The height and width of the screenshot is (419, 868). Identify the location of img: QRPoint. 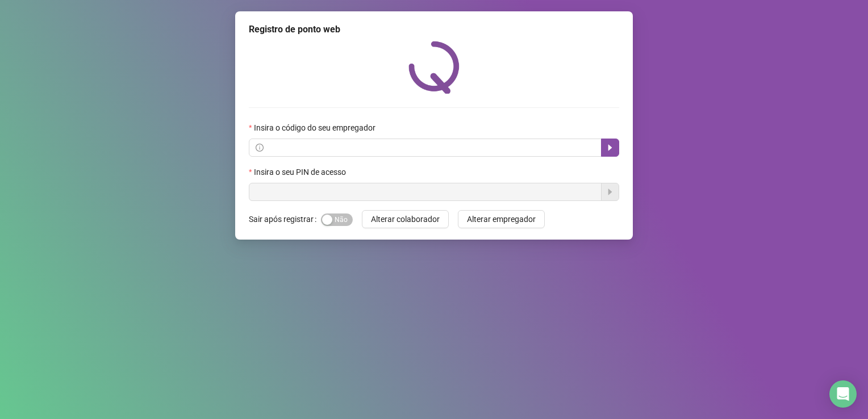
(434, 67).